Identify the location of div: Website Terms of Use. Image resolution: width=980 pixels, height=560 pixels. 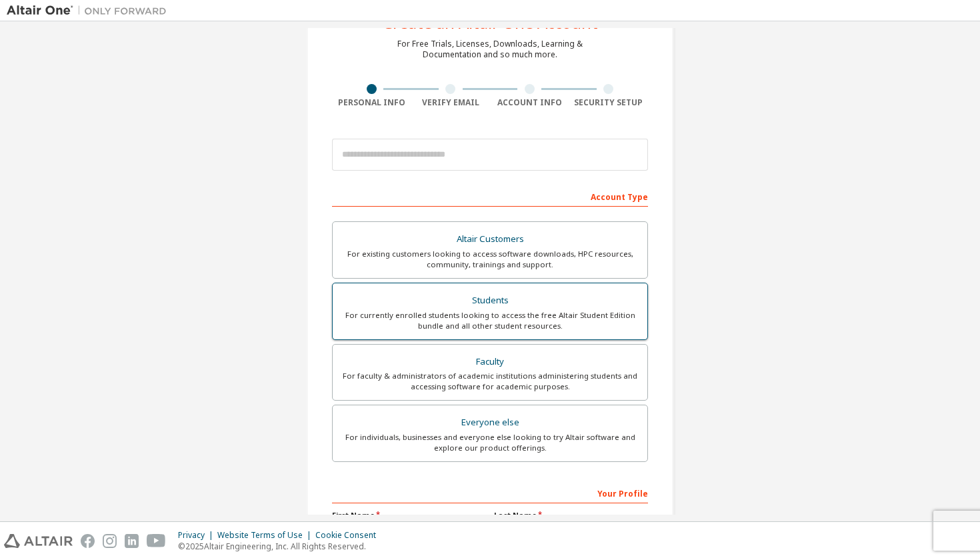
(266, 535).